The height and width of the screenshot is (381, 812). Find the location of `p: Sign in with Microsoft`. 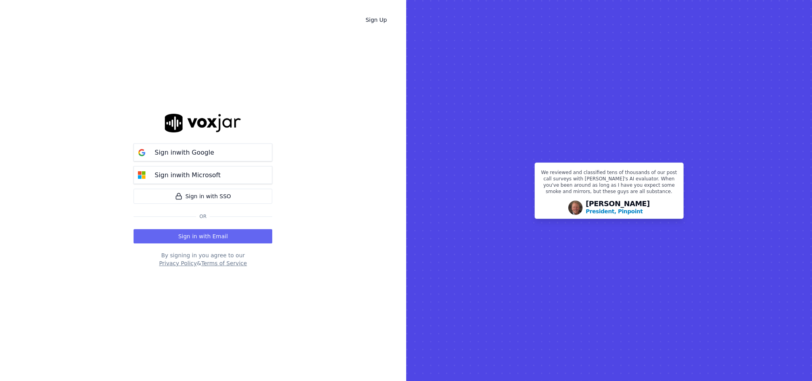

p: Sign in with Microsoft is located at coordinates (188, 175).